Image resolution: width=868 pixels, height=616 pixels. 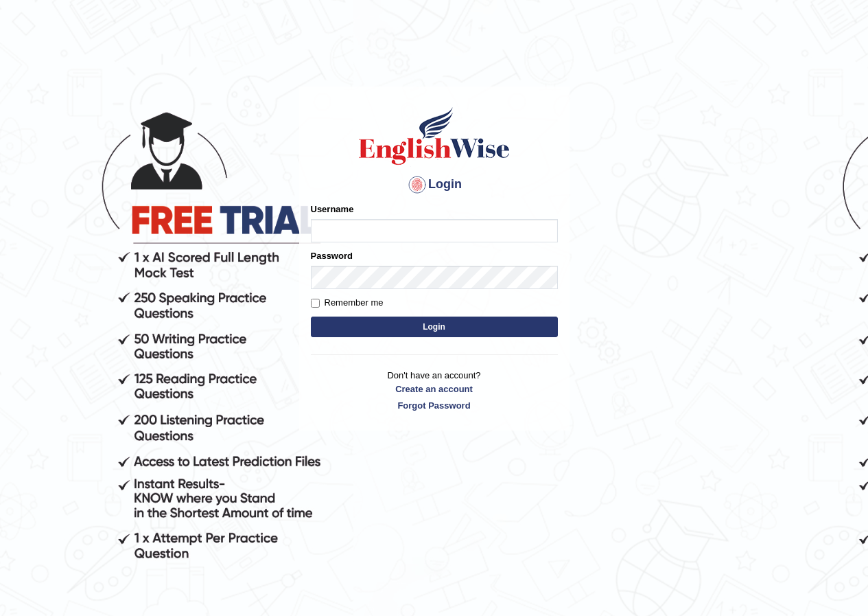 What do you see at coordinates (331, 255) in the screenshot?
I see `label: Password` at bounding box center [331, 255].